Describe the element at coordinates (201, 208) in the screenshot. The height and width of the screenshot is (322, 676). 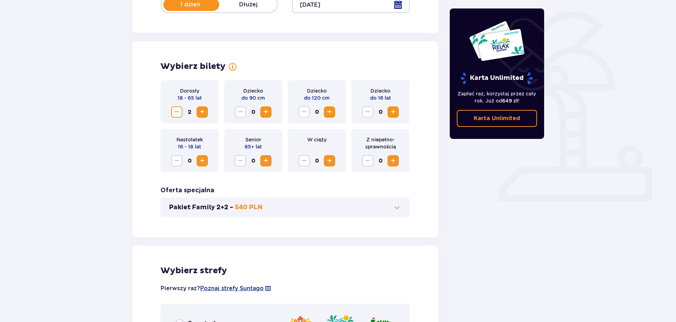
I see `p: Pakiet Family 2+2 -` at that location.